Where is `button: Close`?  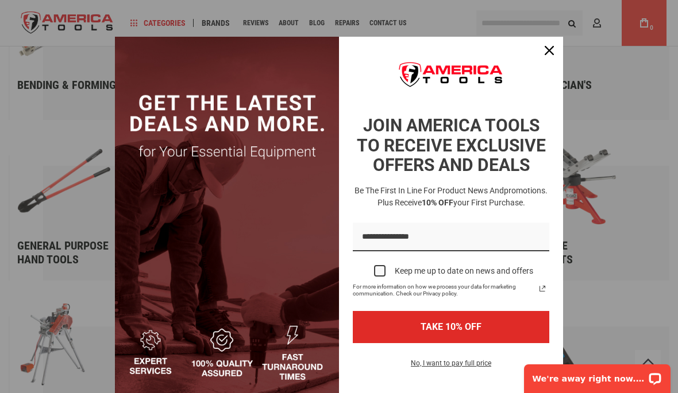
button: Close is located at coordinates (549, 51).